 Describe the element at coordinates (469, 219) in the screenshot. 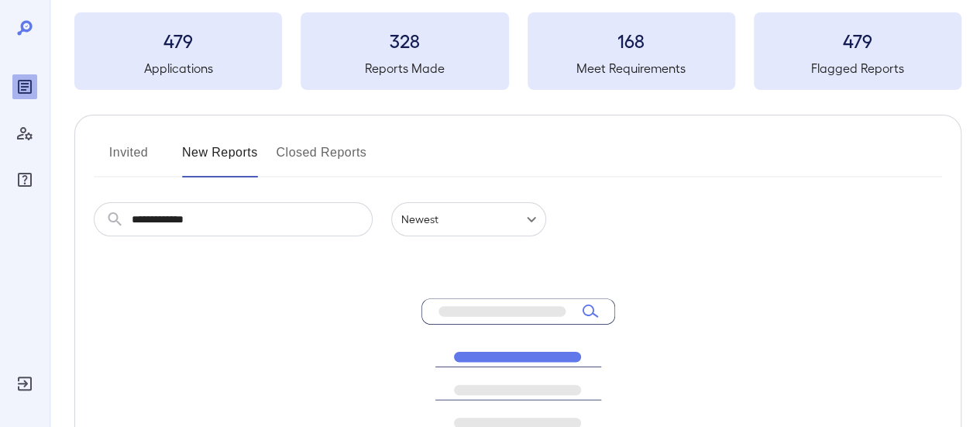

I see `div: Newest` at that location.